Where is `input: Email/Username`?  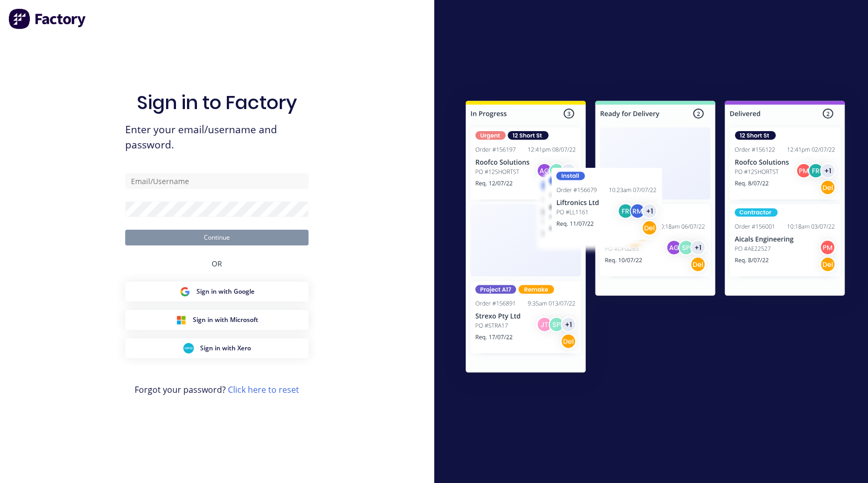 input: Email/Username is located at coordinates (217, 181).